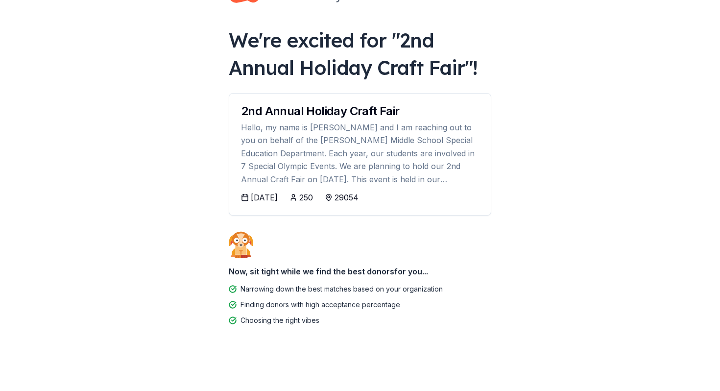  Describe the element at coordinates (241, 244) in the screenshot. I see `img: Dog waiting patiently` at that location.